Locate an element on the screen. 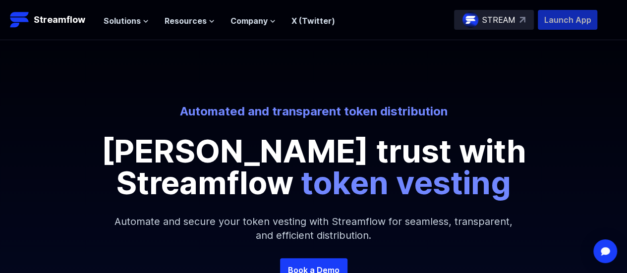  p: Streamflow is located at coordinates (59, 20).